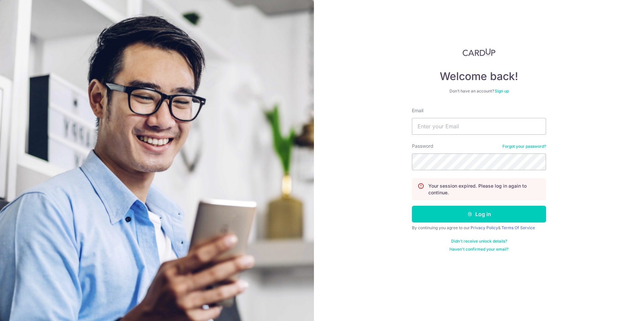 The image size is (644, 321). I want to click on h4: Welcome back!, so click(479, 76).